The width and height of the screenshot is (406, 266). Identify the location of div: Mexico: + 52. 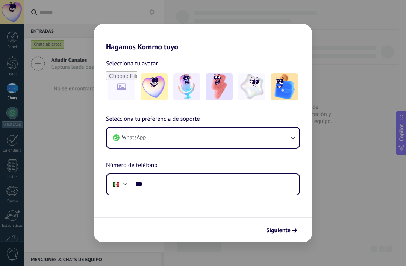
(116, 184).